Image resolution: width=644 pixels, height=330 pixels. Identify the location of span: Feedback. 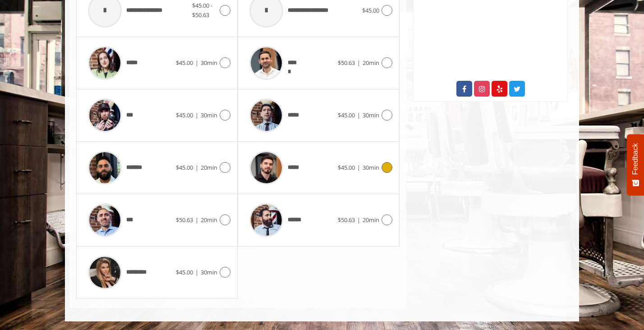
(635, 159).